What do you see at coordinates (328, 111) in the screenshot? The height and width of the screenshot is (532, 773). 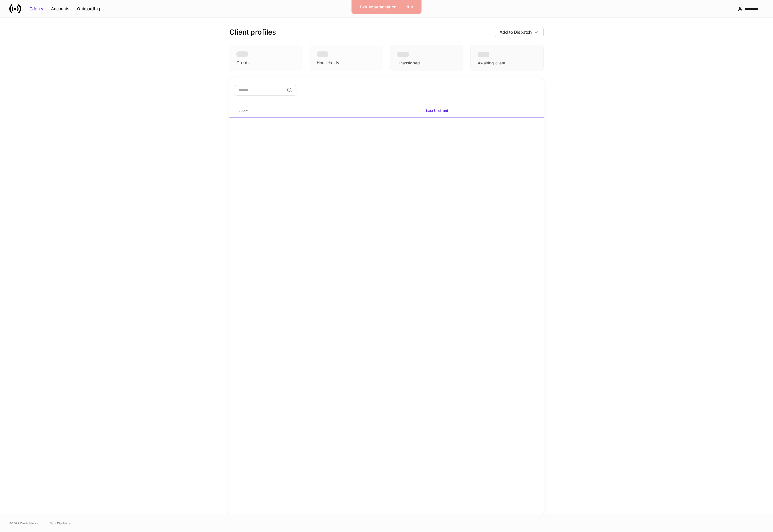 I see `span: Client` at bounding box center [328, 111].